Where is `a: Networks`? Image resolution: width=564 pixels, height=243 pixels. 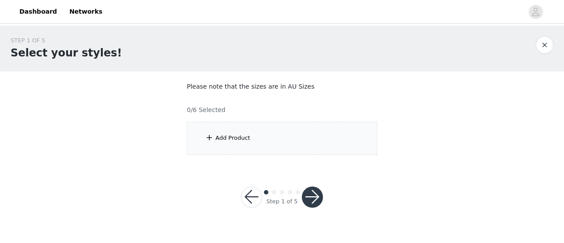 a: Networks is located at coordinates (86, 11).